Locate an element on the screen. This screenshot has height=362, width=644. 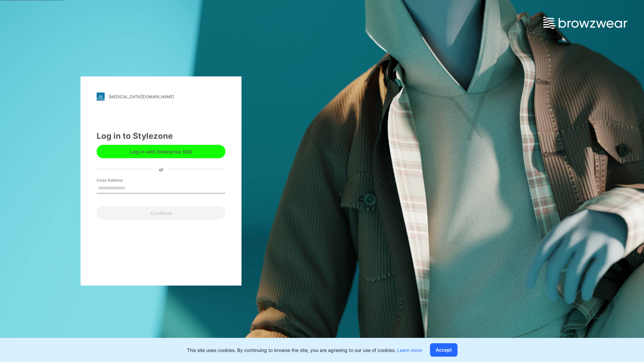
img: stylezone-logo.562084cfcfab977791bfbf7441f1a819.svg is located at coordinates (100, 96).